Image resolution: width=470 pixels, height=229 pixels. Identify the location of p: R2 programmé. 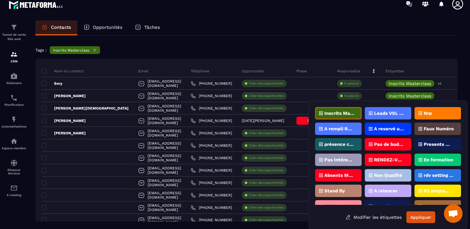
(439, 191).